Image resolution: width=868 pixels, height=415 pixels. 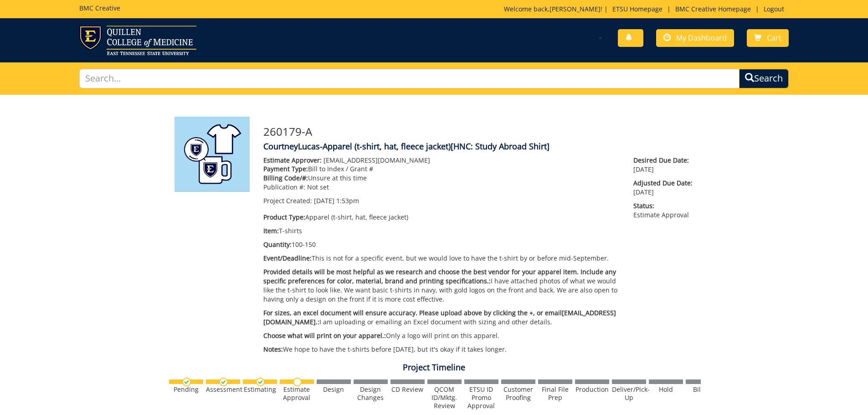 What do you see at coordinates (518, 393) in the screenshot?
I see `div: Customer Proofing` at bounding box center [518, 393].